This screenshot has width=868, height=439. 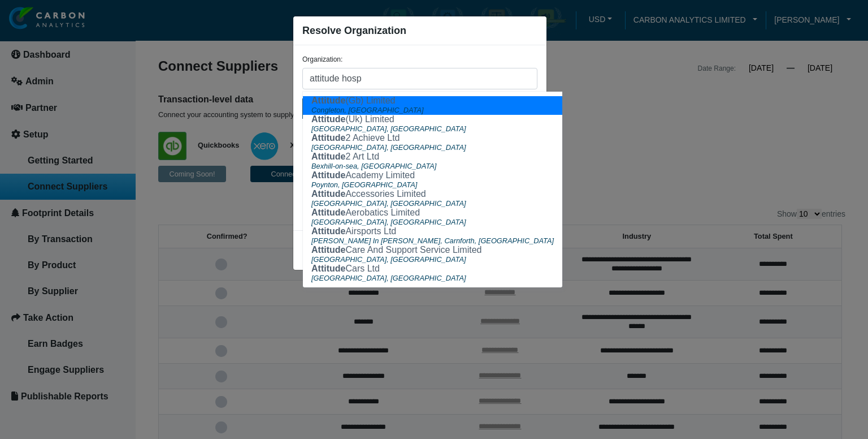 What do you see at coordinates (322, 60) in the screenshot?
I see `label: Organization:` at bounding box center [322, 60].